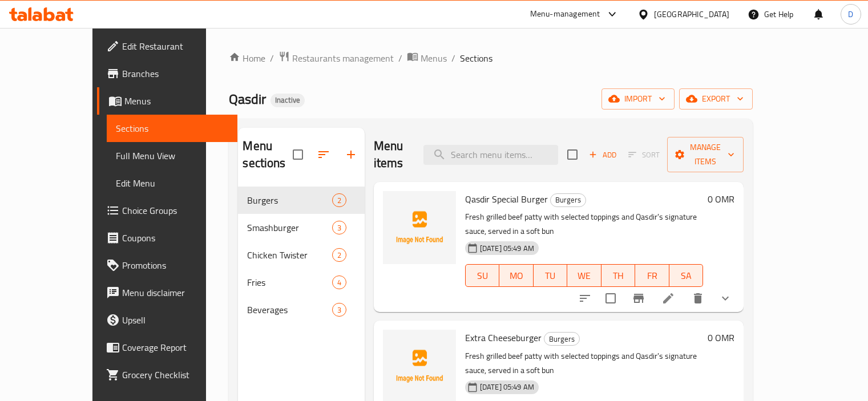 The image size is (868, 401). Describe the element at coordinates (167, 73) in the screenshot. I see `a: Branches` at that location.